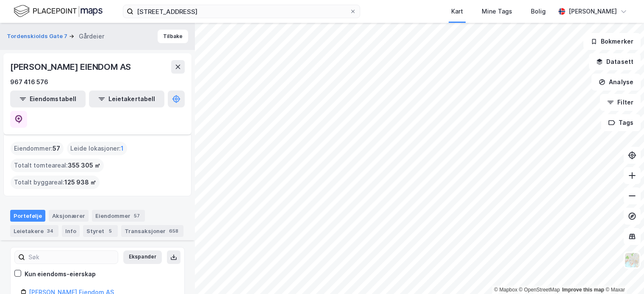 The width and height of the screenshot is (644, 294). Describe the element at coordinates (137, 216) in the screenshot. I see `div: 57` at that location.